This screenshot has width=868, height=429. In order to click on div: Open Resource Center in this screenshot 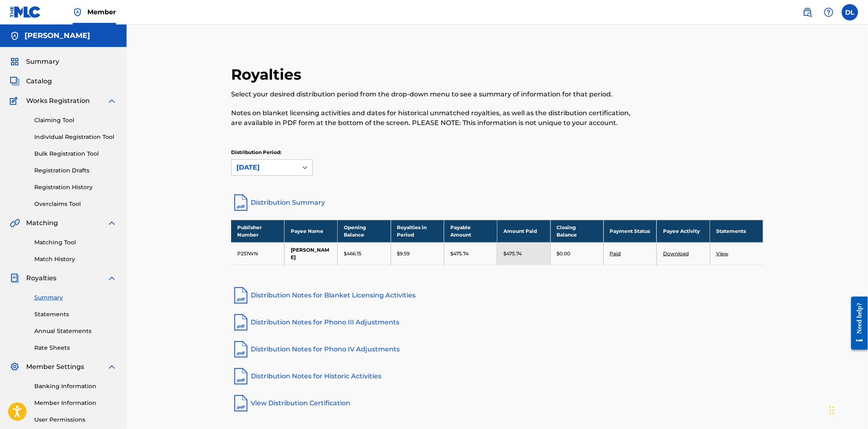, I will do `click(15, 33)`.